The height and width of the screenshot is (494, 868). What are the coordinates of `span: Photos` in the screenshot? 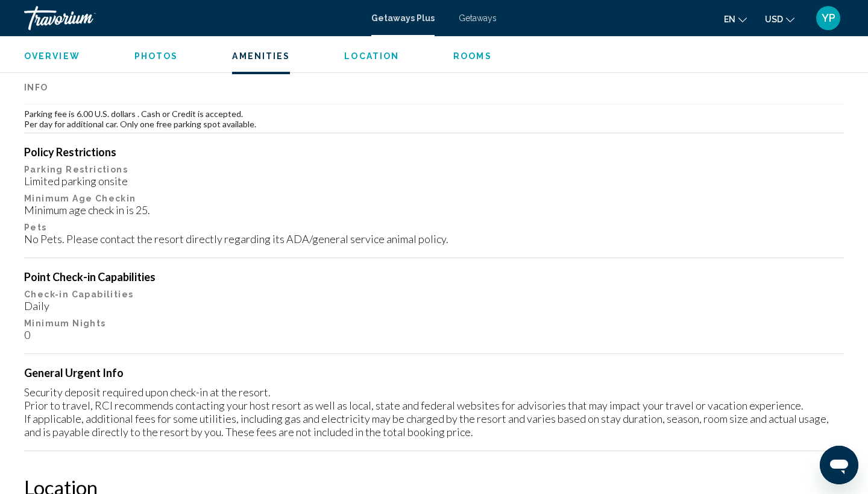 It's located at (157, 56).